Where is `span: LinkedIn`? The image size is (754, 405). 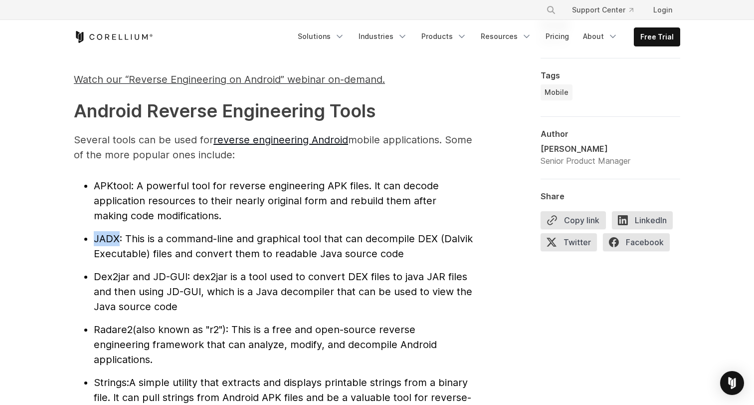
span: LinkedIn is located at coordinates (642, 220).